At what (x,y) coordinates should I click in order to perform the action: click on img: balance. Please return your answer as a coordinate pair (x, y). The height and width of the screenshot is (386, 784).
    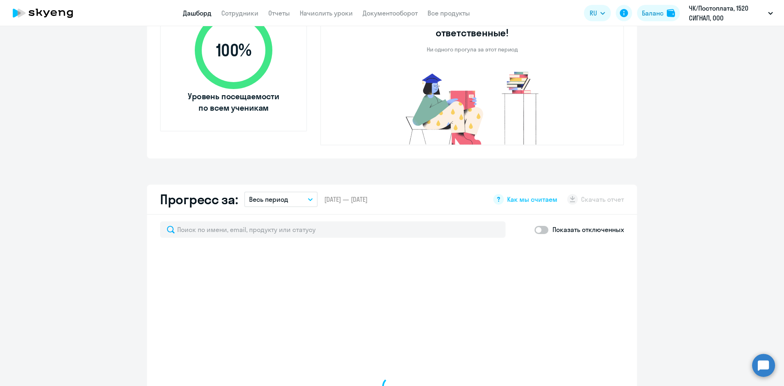
    Looking at the image, I should click on (671, 13).